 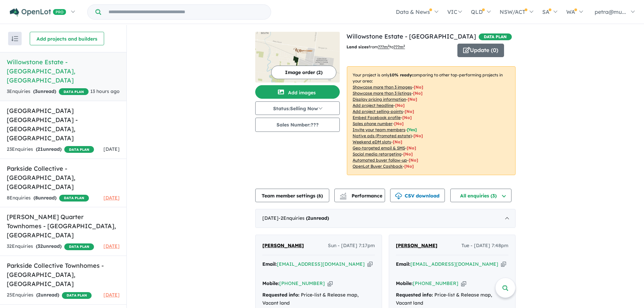 I want to click on b: 10 % ready, so click(x=401, y=75).